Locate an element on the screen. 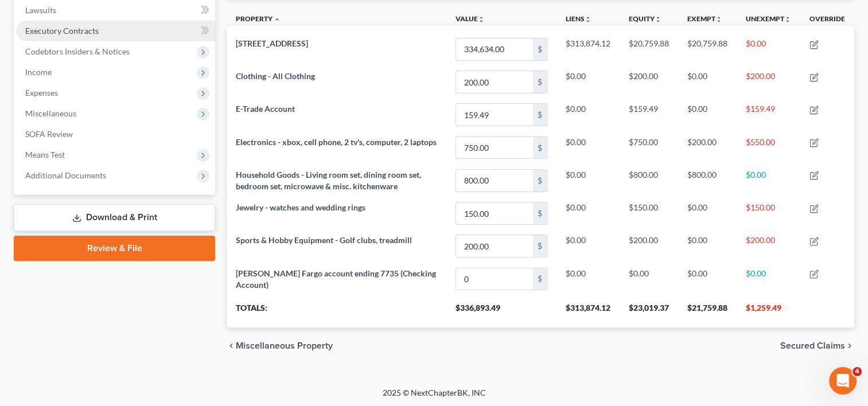  th: Totals: is located at coordinates (336, 312).